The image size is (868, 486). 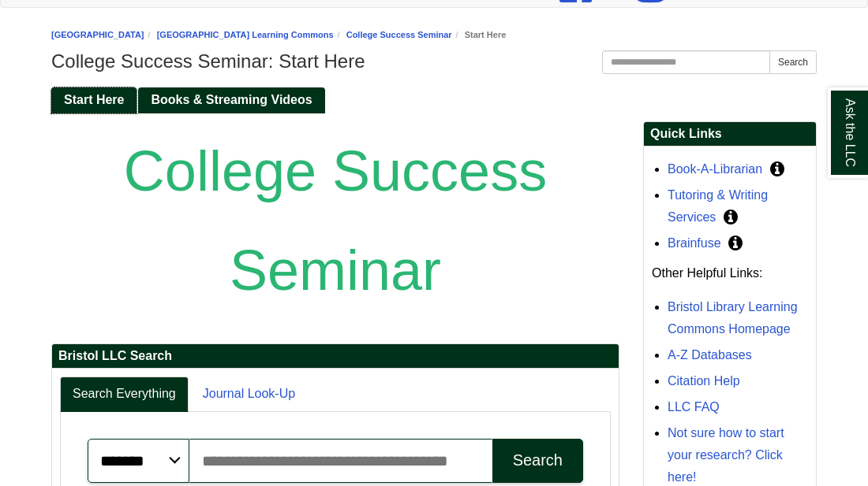 What do you see at coordinates (335, 356) in the screenshot?
I see `h2: Bristol LLC Search` at bounding box center [335, 356].